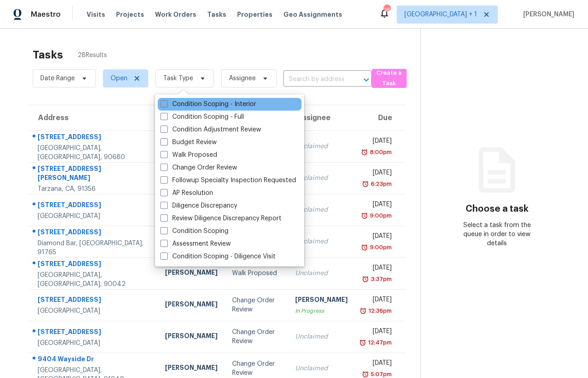 The image size is (588, 378). Describe the element at coordinates (379, 342) in the screenshot. I see `div: 12:47pm` at that location.